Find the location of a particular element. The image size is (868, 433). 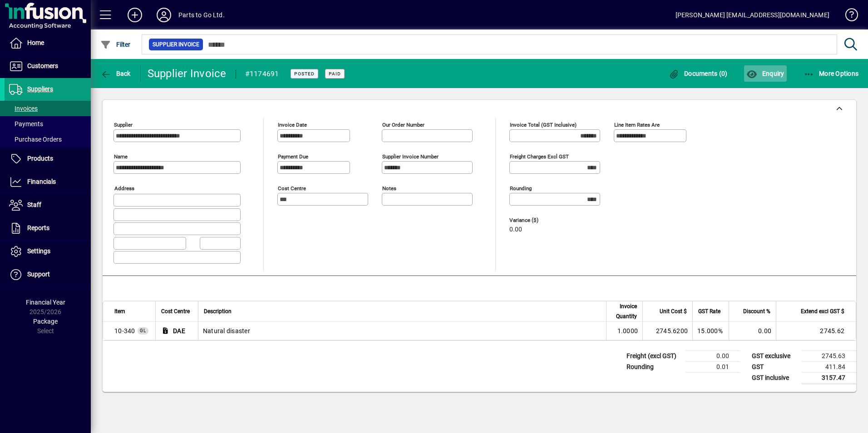

span: Variance ($) is located at coordinates (536, 220).